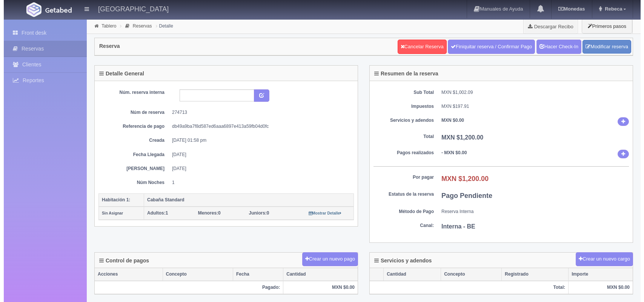 The width and height of the screenshot is (644, 302). I want to click on b: MXN $0.00, so click(449, 120).